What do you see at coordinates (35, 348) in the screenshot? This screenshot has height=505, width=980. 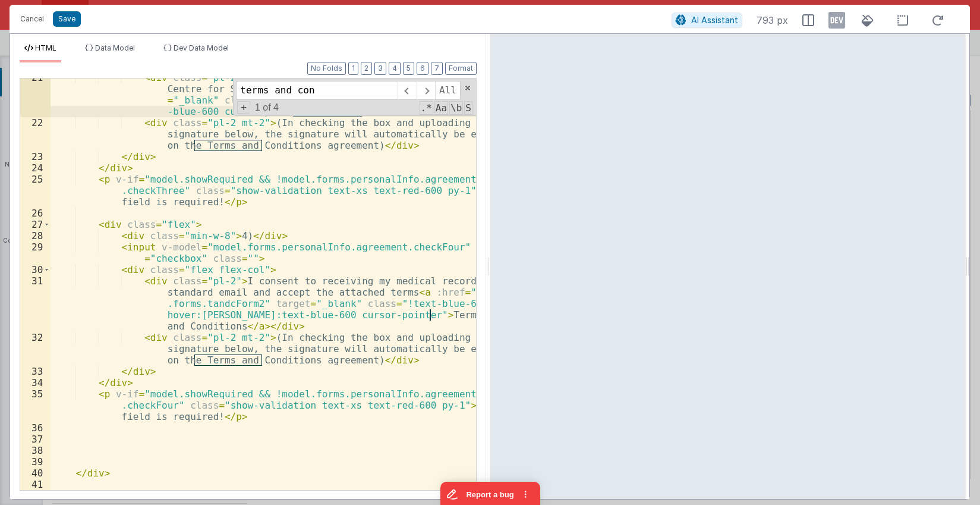 I see `div: 32` at bounding box center [35, 348].